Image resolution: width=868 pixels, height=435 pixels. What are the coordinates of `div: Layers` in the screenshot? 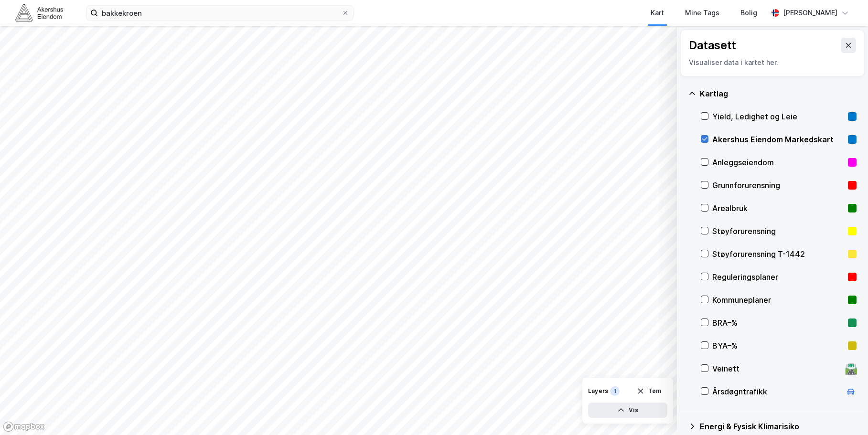 It's located at (598, 391).